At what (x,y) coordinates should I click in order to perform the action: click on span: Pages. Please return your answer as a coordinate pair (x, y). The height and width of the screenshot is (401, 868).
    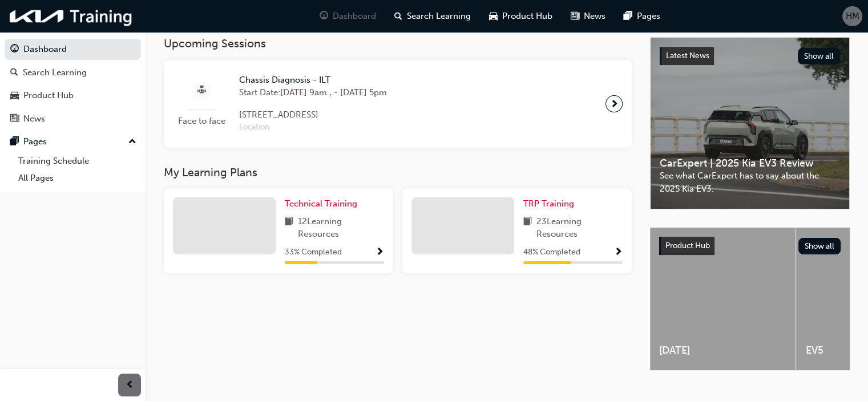
    Looking at the image, I should click on (648, 16).